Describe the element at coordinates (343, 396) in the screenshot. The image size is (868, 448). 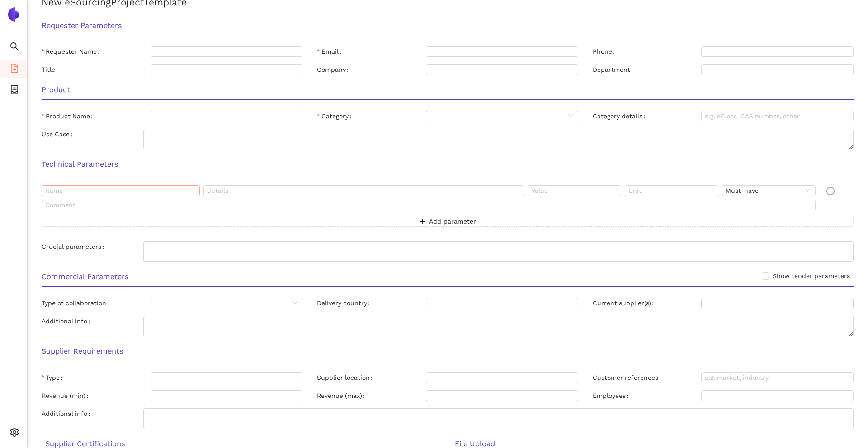
I see `label: Revenue (max)` at that location.